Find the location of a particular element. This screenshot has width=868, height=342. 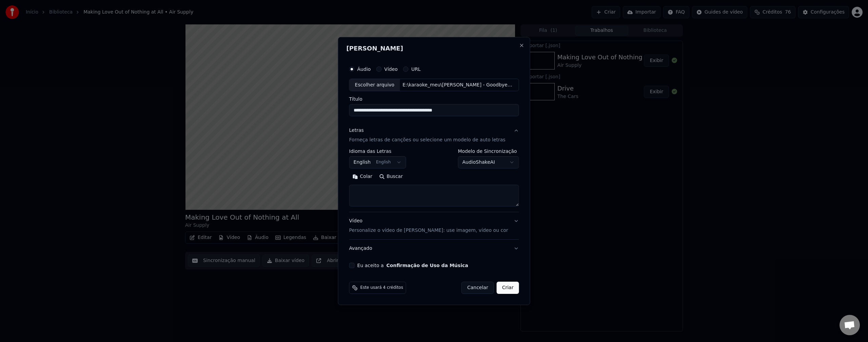

div: Vídeo is located at coordinates (429, 226).